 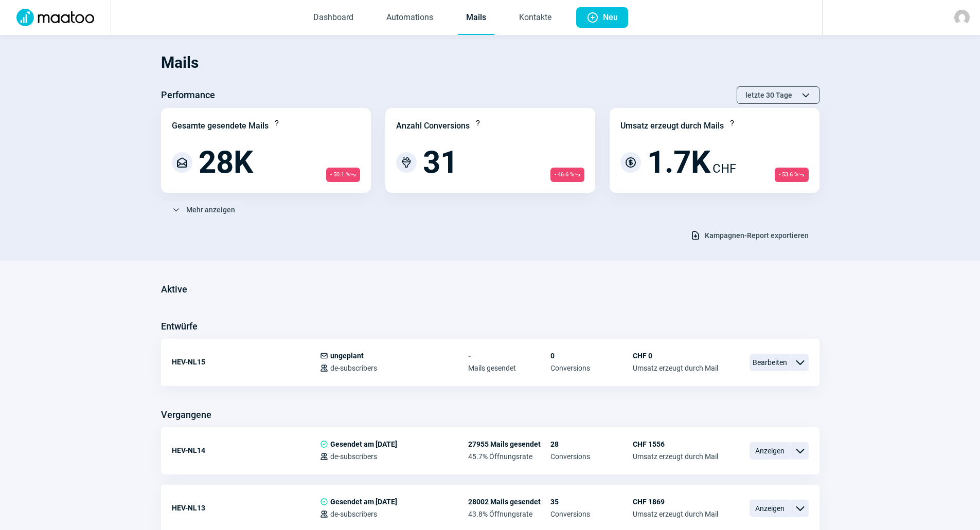 I want to click on span: 35, so click(x=591, y=502).